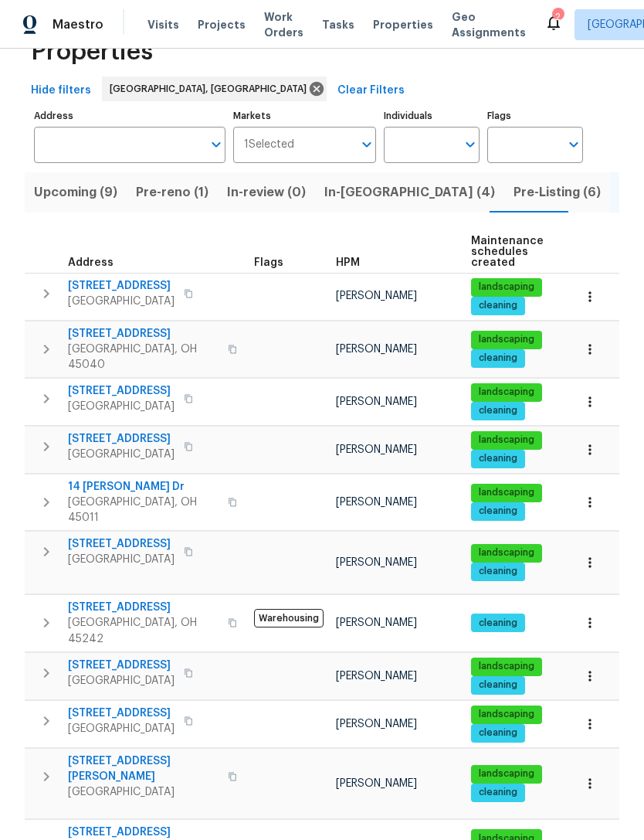 This screenshot has width=644, height=840. What do you see at coordinates (78, 25) in the screenshot?
I see `span: Maestro` at bounding box center [78, 25].